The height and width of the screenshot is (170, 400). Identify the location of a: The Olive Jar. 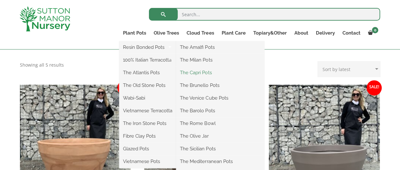
(220, 136).